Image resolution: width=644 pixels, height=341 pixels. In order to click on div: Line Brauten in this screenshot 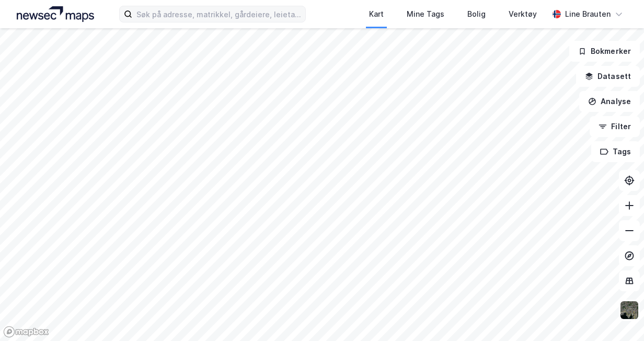, I will do `click(587, 14)`.